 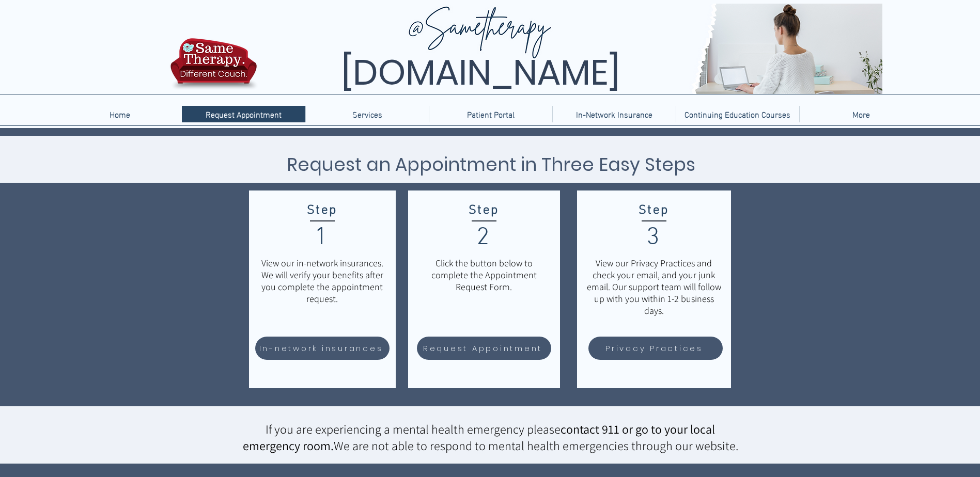 What do you see at coordinates (244, 114) in the screenshot?
I see `p: Request Appointment` at bounding box center [244, 114].